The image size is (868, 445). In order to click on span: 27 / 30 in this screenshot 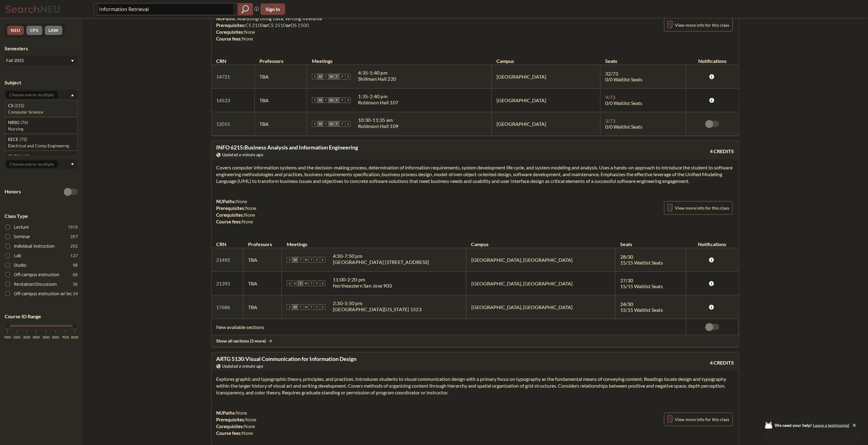, I will do `click(627, 280)`.